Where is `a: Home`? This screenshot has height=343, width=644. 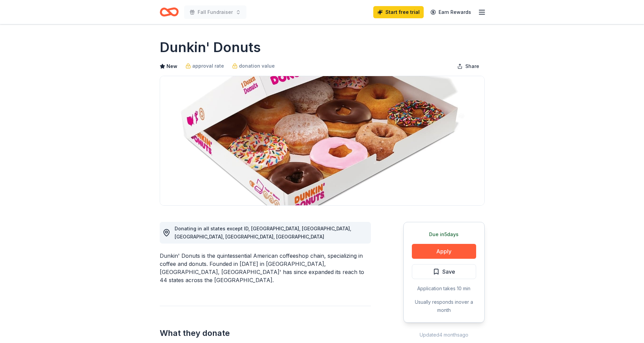 a: Home is located at coordinates (169, 12).